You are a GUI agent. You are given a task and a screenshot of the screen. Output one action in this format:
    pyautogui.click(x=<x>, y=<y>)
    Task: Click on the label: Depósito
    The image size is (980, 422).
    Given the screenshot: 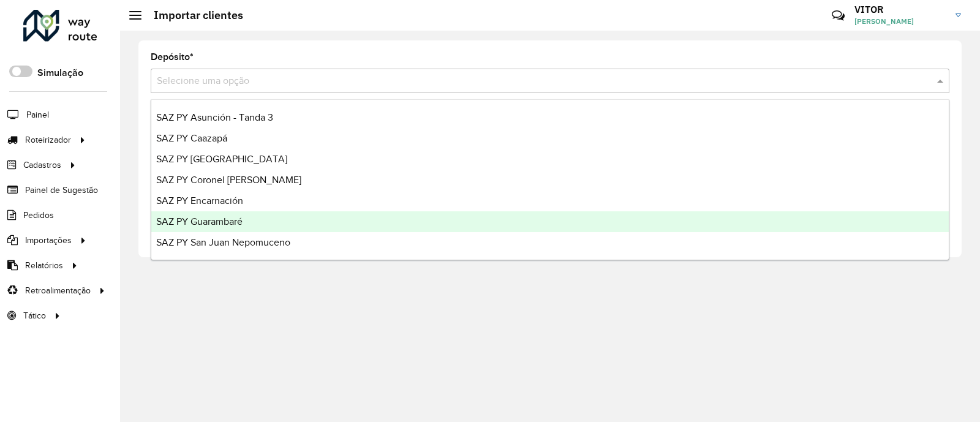 What is the action you would take?
    pyautogui.click(x=172, y=57)
    